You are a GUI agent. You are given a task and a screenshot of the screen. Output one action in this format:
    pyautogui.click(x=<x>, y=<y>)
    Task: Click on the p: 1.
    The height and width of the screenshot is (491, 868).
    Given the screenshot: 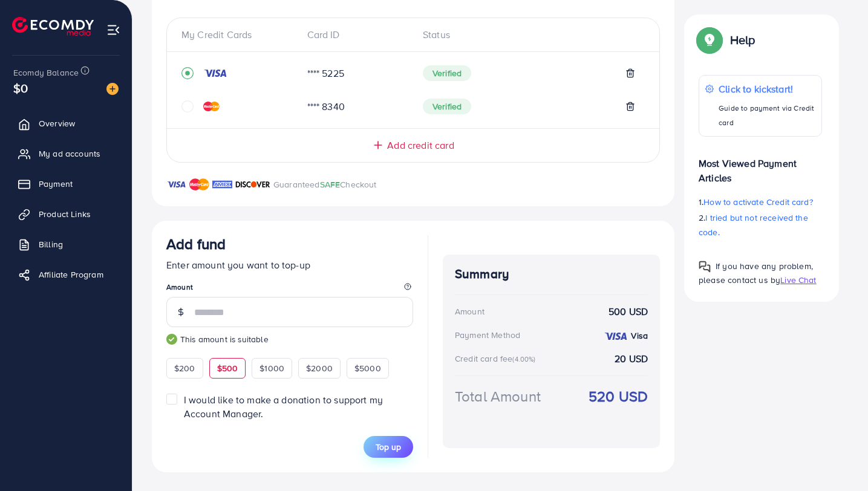 What is the action you would take?
    pyautogui.click(x=761, y=202)
    